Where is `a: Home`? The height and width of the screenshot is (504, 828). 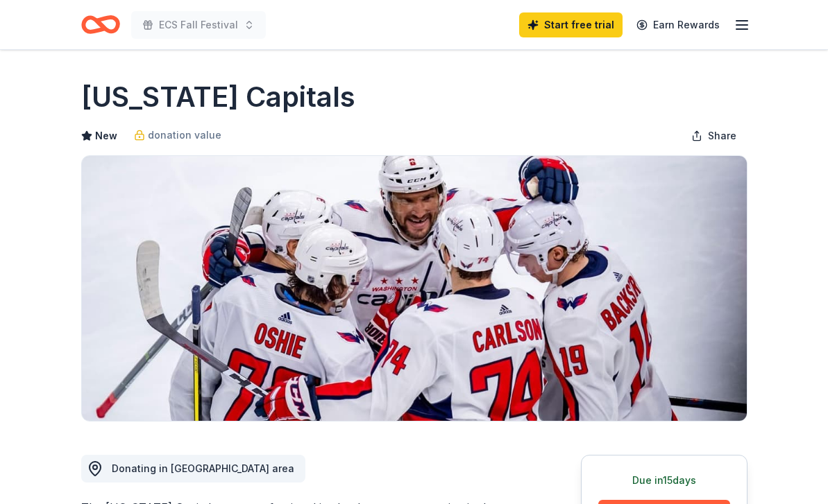
a: Home is located at coordinates (101, 24).